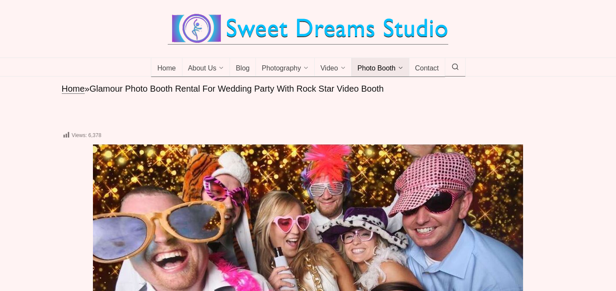  What do you see at coordinates (285, 67) in the screenshot?
I see `a: Photography` at bounding box center [285, 67].